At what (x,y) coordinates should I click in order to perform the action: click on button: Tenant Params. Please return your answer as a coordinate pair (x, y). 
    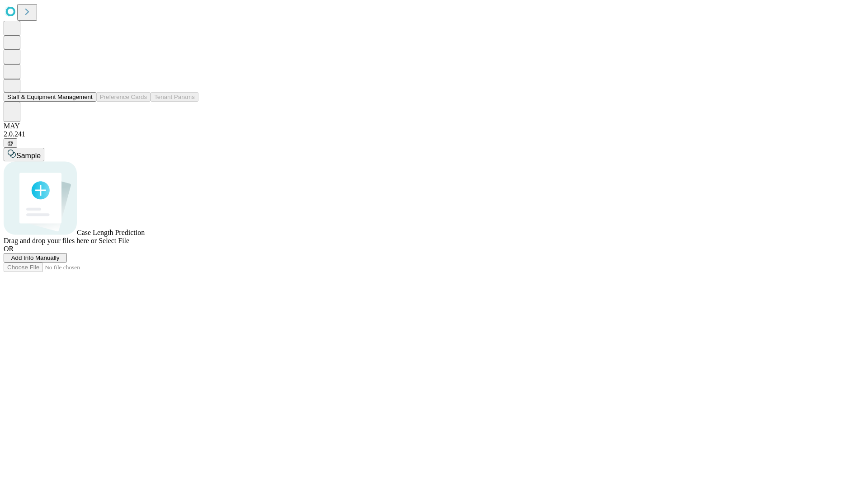
    Looking at the image, I should click on (175, 97).